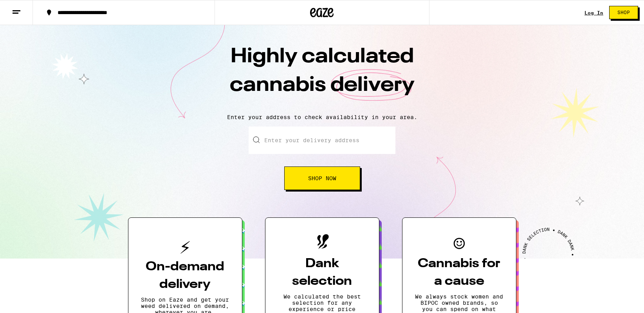 The width and height of the screenshot is (644, 313). What do you see at coordinates (322, 272) in the screenshot?
I see `h3: Dank selection` at bounding box center [322, 272].